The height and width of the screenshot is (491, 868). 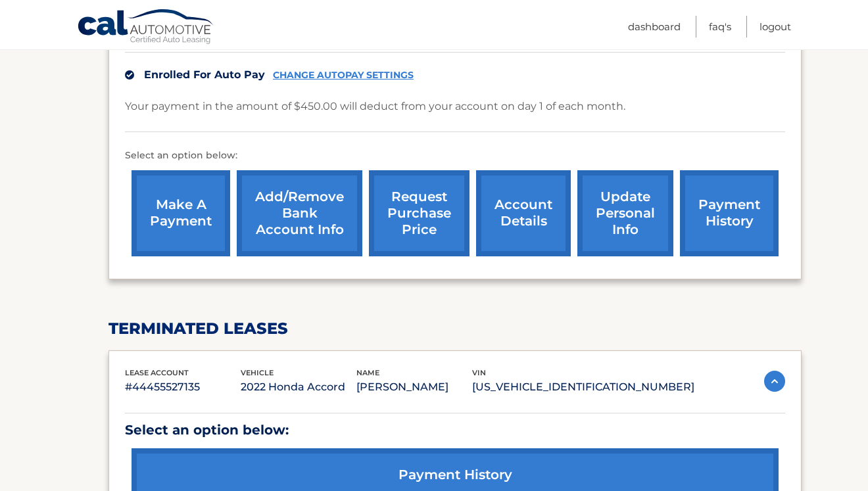 What do you see at coordinates (205, 75) in the screenshot?
I see `span: Enrolled For Auto Pay` at bounding box center [205, 75].